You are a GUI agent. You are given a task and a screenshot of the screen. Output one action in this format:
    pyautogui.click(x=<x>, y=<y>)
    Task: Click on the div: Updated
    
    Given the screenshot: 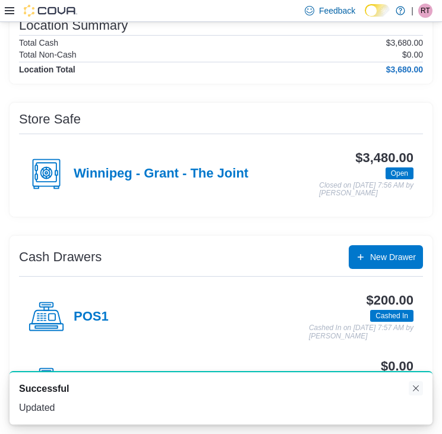 What is the action you would take?
    pyautogui.click(x=221, y=408)
    